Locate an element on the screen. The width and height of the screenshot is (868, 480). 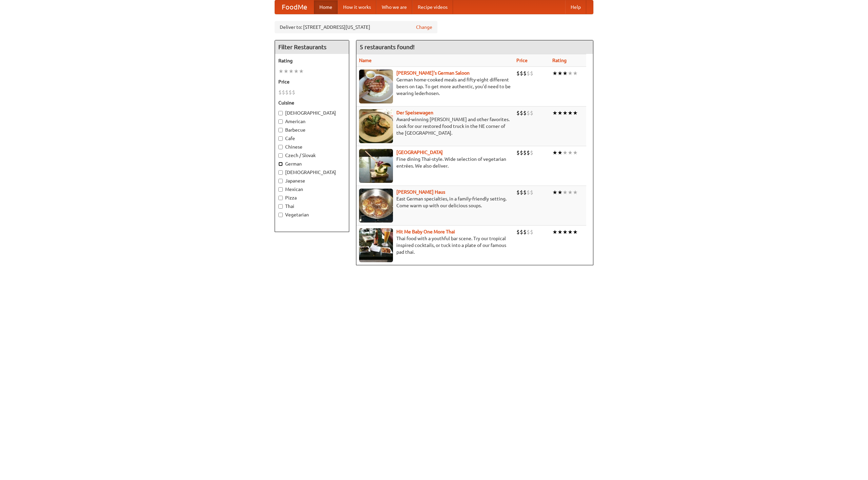
h5: Price is located at coordinates (312, 82).